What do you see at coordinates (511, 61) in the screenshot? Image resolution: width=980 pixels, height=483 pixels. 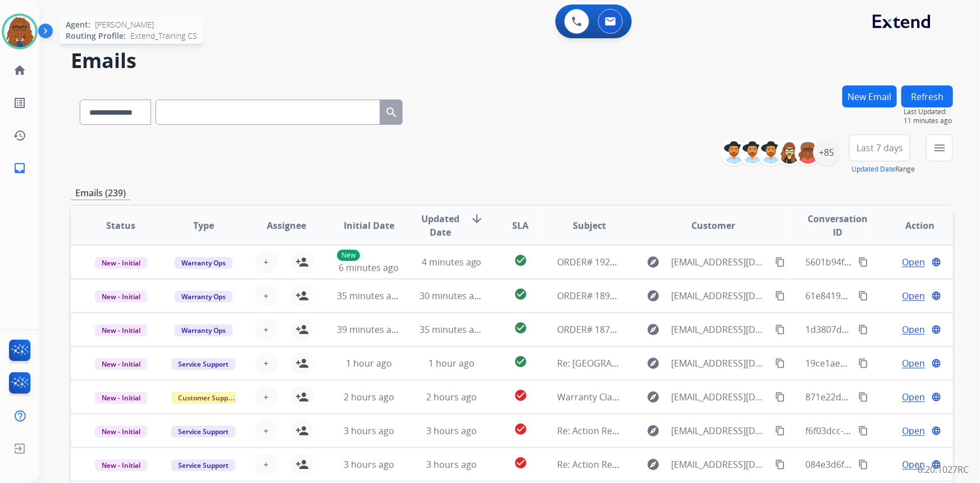 I see `h2: Emails` at bounding box center [511, 61].